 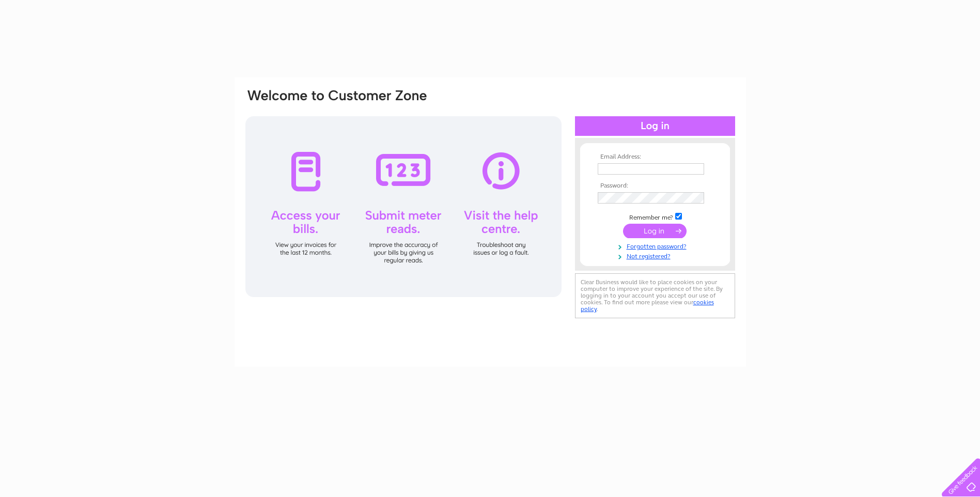 I want to click on div: Clear Business would like to place cookies on your computer to improve your experience of the sit..., so click(x=655, y=296).